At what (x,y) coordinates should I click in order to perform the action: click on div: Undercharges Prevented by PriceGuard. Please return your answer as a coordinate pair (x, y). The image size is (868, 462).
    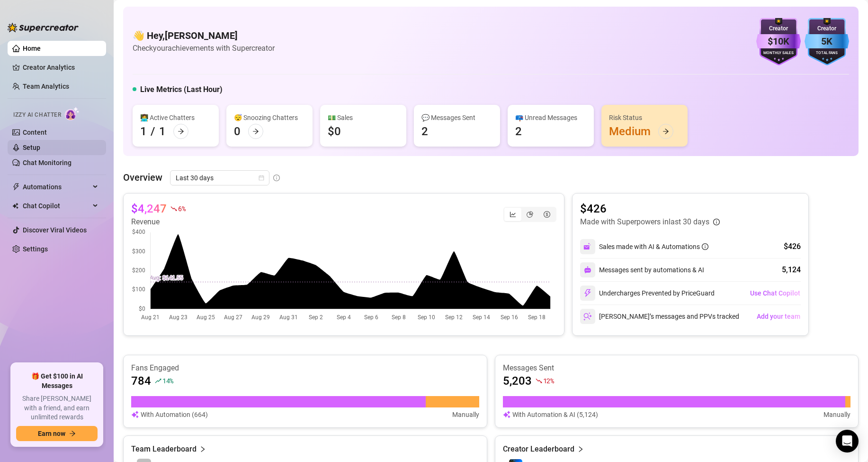
    Looking at the image, I should click on (648, 293).